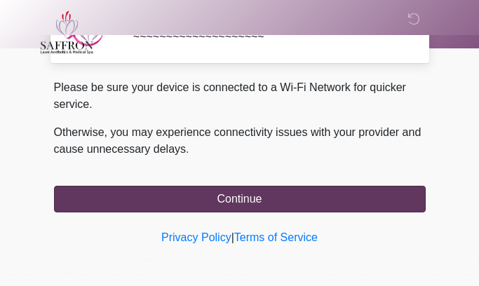 The width and height of the screenshot is (479, 286). Describe the element at coordinates (275, 237) in the screenshot. I see `a: Terms of Service` at that location.